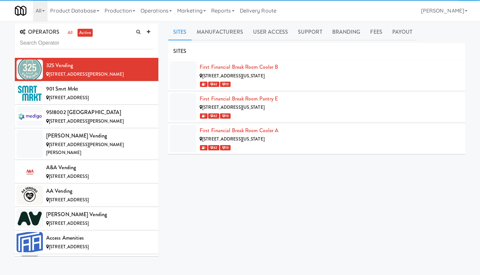  What do you see at coordinates (100, 238) in the screenshot?
I see `div: Access Amenities` at bounding box center [100, 238].